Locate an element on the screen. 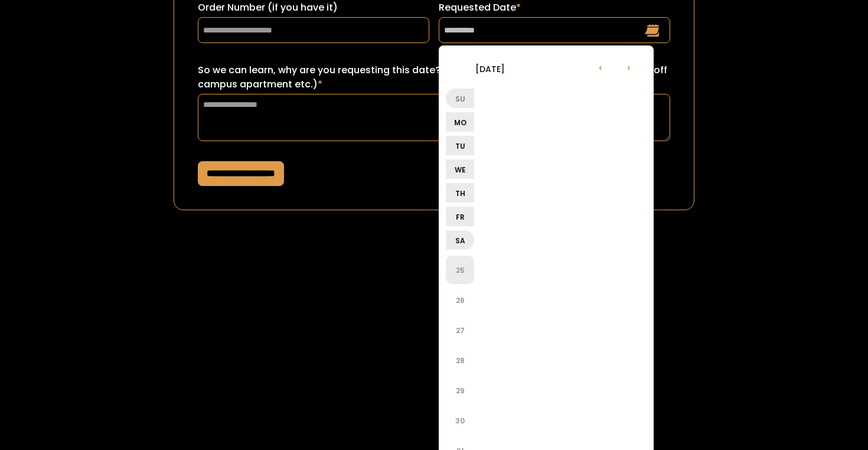 This screenshot has height=450, width=868. li: Mo is located at coordinates (460, 122).